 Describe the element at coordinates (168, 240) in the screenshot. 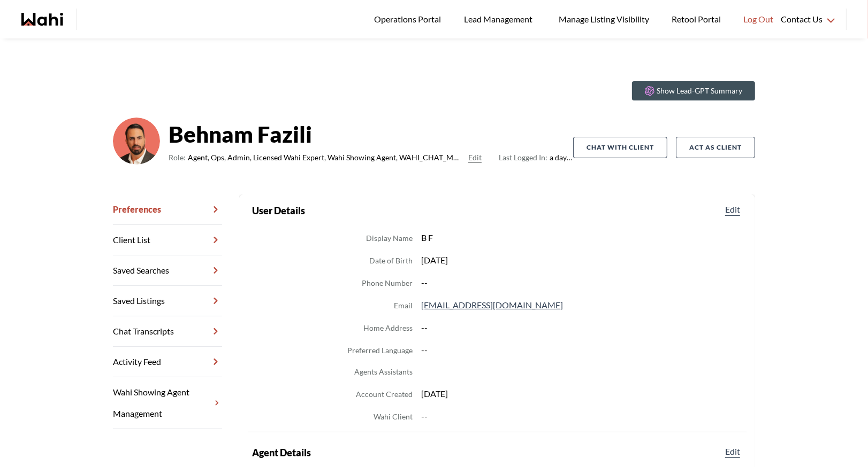

I see `a: Client List` at that location.